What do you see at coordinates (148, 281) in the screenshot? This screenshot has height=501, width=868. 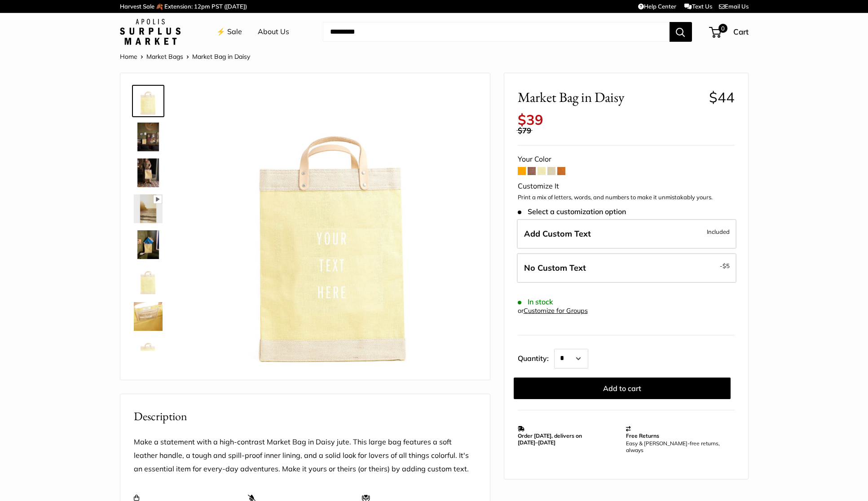 I see `img: description_Seal of authenticity printed on the backside of every bag.` at bounding box center [148, 281].